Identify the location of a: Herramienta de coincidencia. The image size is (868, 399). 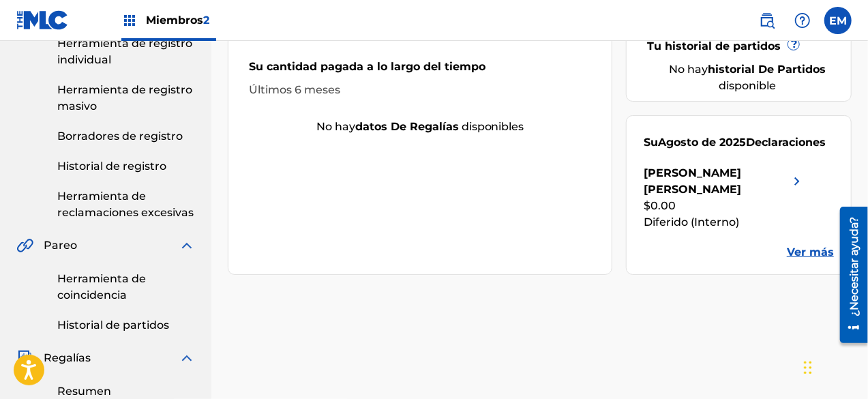
(126, 287).